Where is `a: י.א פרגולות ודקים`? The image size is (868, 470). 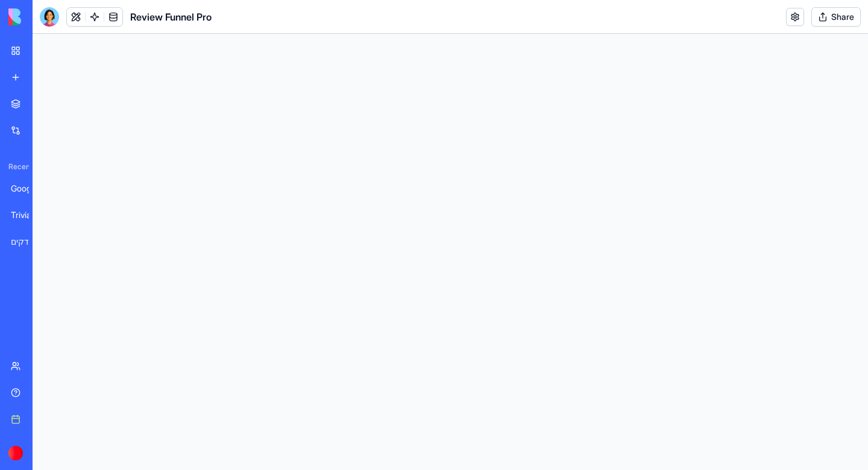 a: י.א פרגולות ודקים is located at coordinates (28, 241).